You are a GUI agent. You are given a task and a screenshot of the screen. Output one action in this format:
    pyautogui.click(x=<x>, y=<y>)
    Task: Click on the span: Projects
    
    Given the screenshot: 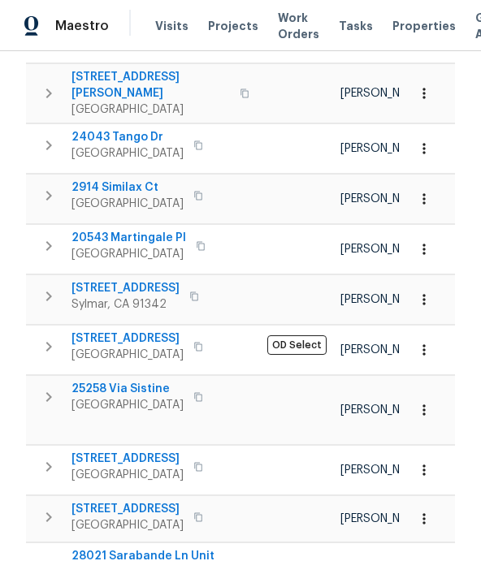 What is the action you would take?
    pyautogui.click(x=233, y=26)
    